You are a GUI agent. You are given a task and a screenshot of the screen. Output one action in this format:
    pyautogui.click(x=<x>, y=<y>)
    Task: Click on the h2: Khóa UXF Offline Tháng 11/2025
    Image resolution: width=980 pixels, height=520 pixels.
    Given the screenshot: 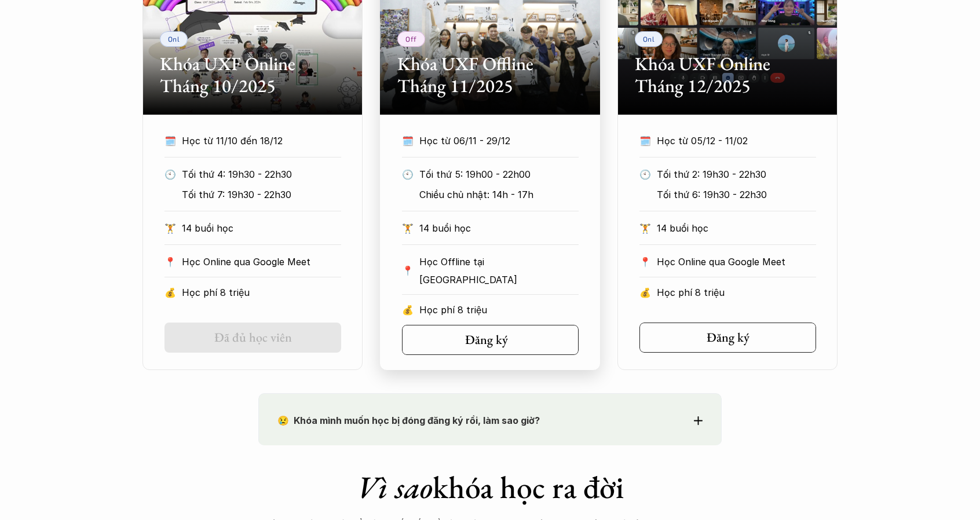 What is the action you would take?
    pyautogui.click(x=490, y=75)
    